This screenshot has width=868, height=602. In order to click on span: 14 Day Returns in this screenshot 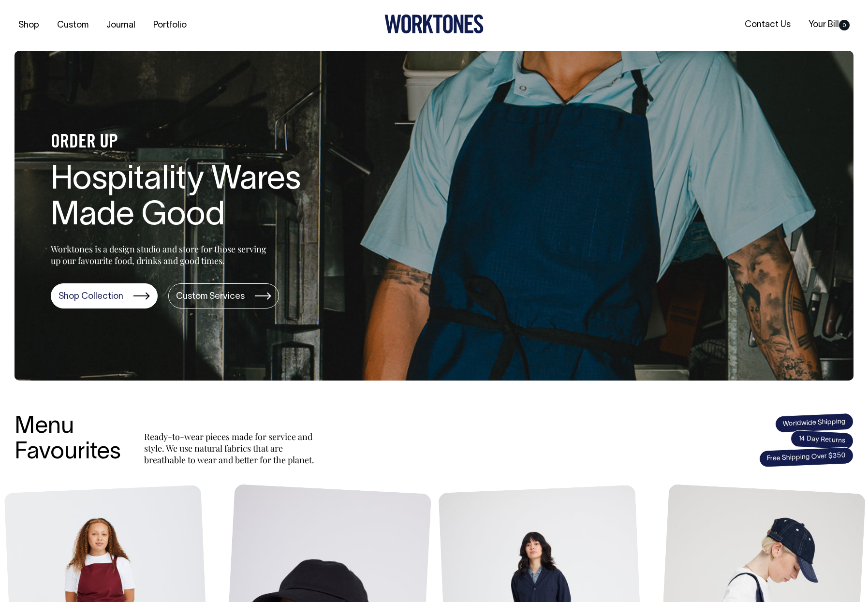, I will do `click(822, 440)`.